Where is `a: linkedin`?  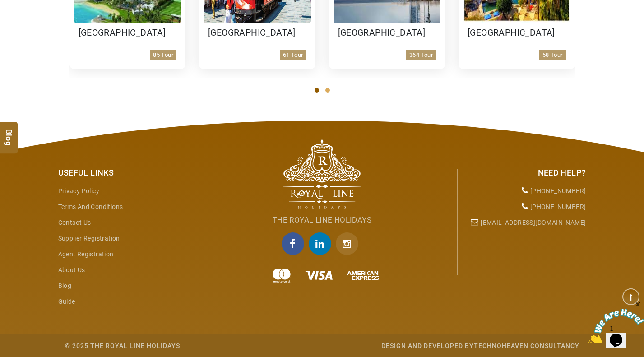 a: linkedin is located at coordinates (322, 244).